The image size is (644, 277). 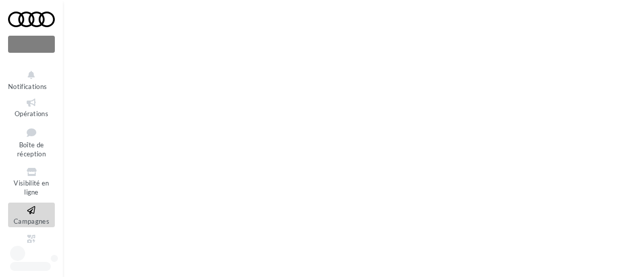 What do you see at coordinates (31, 149) in the screenshot?
I see `span: Boîte de réception` at bounding box center [31, 149].